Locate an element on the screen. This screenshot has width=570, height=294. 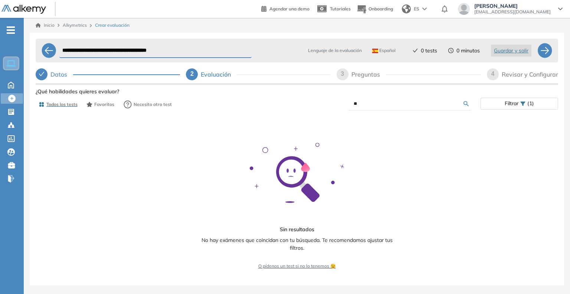
span: Alkymetrics is located at coordinates (75, 25).